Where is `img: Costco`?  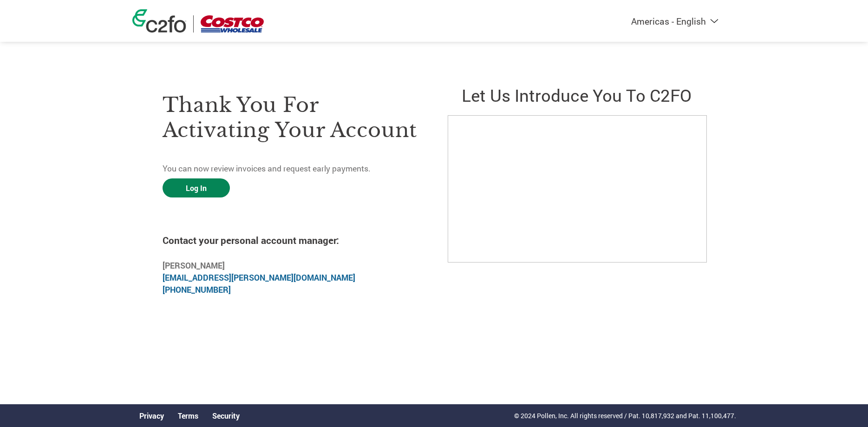
img: Costco is located at coordinates (232, 24).